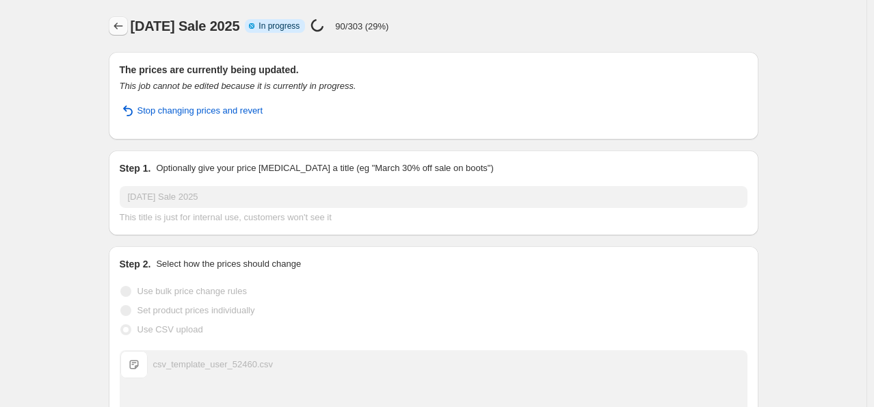  Describe the element at coordinates (191, 111) in the screenshot. I see `button: Stop changing prices and revert` at that location.